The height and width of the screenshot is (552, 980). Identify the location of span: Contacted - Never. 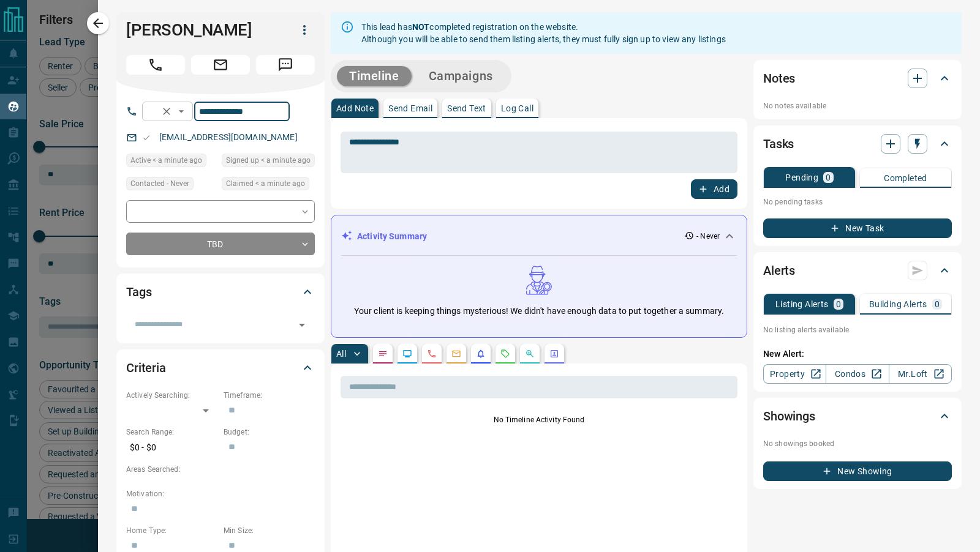
(160, 184).